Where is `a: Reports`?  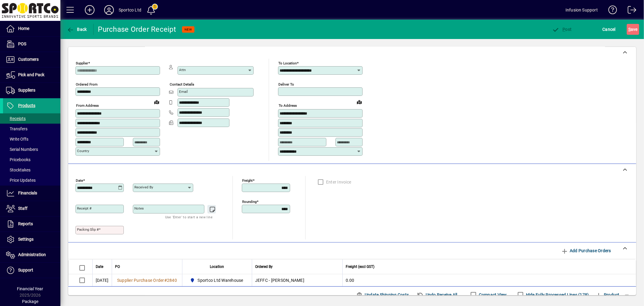
a: Reports is located at coordinates (32, 224).